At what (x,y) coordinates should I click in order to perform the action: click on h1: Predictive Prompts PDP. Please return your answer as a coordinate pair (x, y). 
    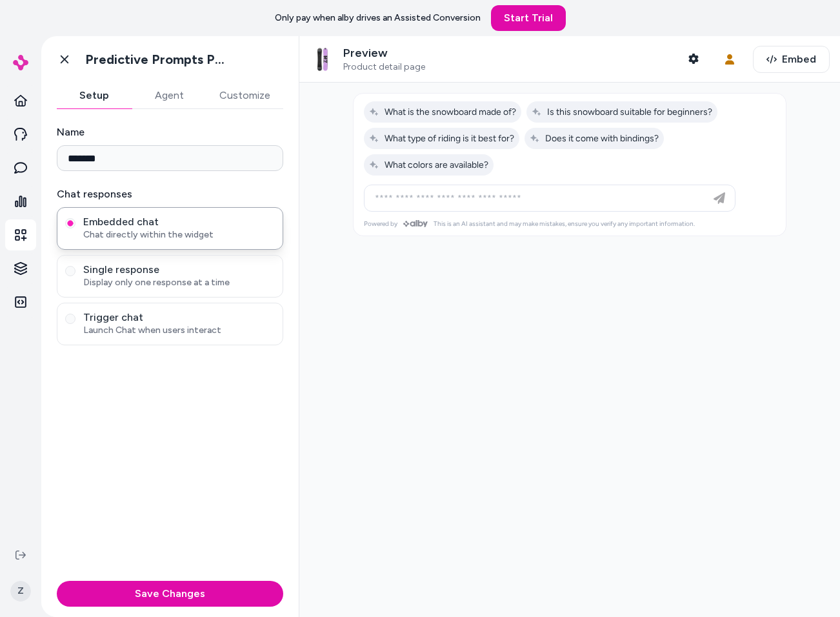
    Looking at the image, I should click on (157, 59).